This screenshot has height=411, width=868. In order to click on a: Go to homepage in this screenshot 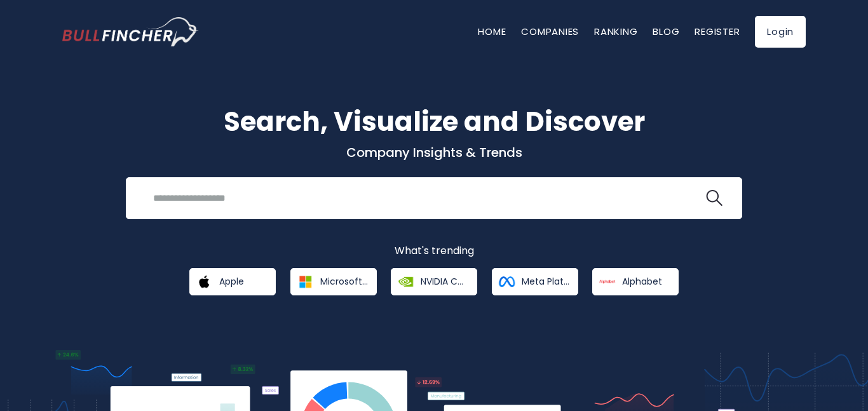, I will do `click(131, 32)`.